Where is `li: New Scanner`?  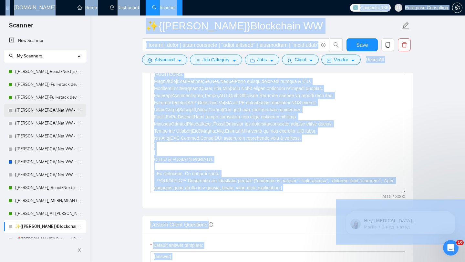 li: New Scanner is located at coordinates (45, 41).